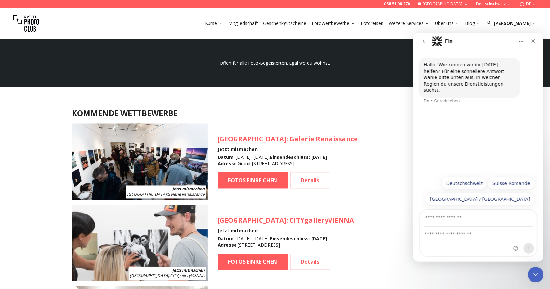  I want to click on button: Blog, so click(472, 23).